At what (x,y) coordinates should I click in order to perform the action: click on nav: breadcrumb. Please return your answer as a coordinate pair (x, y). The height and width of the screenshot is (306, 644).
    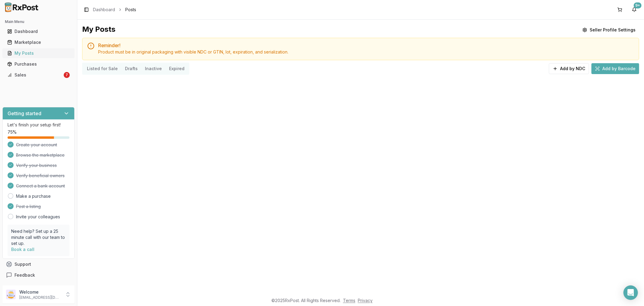
    Looking at the image, I should click on (115, 9).